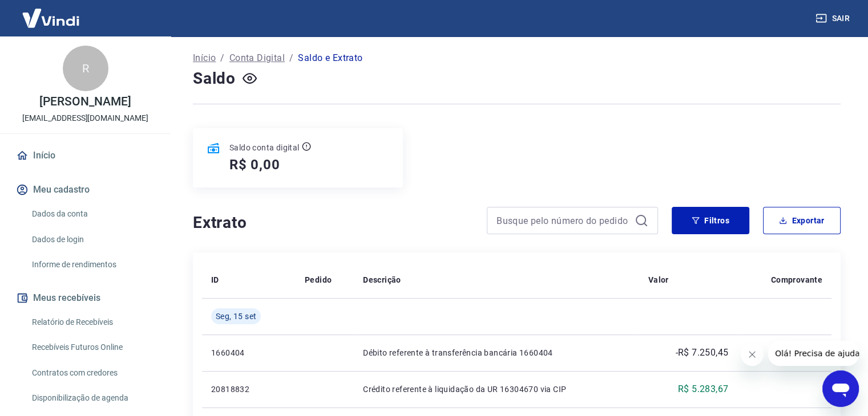 This screenshot has height=416, width=868. Describe the element at coordinates (802, 221) in the screenshot. I see `button: Exportar` at that location.